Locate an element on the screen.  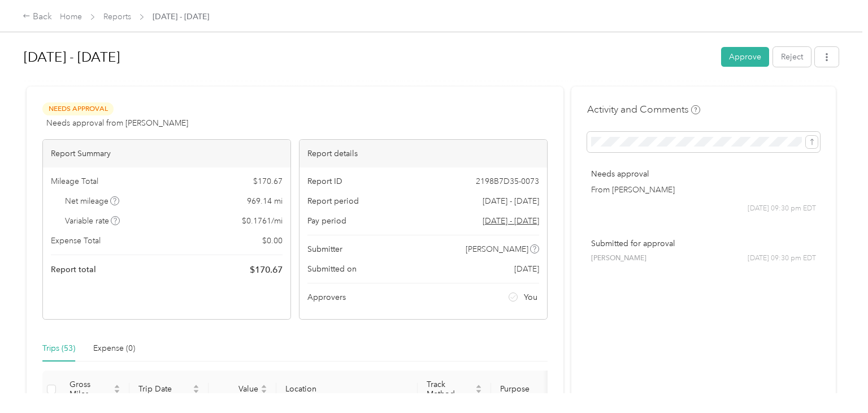
span: Submitter is located at coordinates (325, 249).